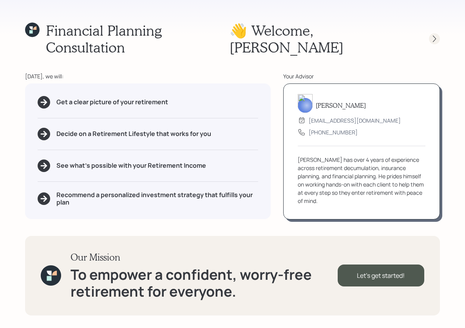  What do you see at coordinates (112, 102) in the screenshot?
I see `h5: Get a clear picture of your retirement` at bounding box center [112, 102].